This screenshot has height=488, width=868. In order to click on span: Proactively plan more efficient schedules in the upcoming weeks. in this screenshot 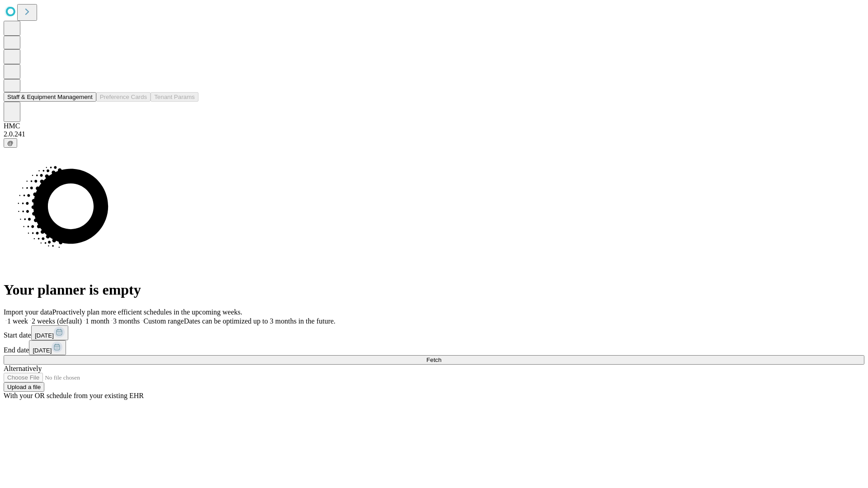, I will do `click(147, 312)`.